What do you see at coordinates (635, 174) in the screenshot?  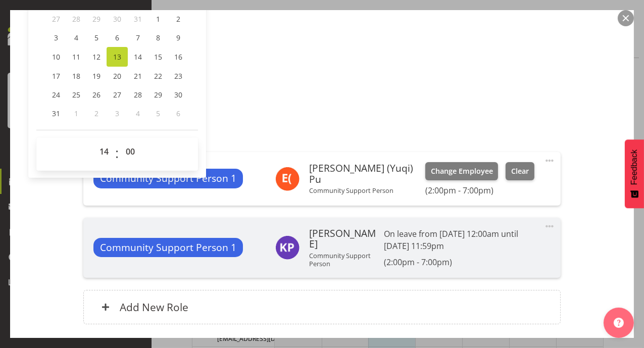 I see `button: Feedback - Show survey` at bounding box center [635, 174].